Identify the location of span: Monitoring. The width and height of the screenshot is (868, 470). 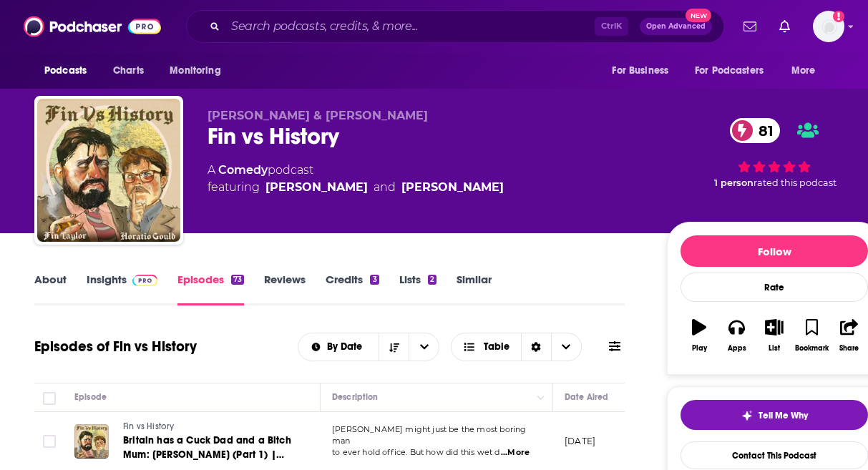
(195, 70).